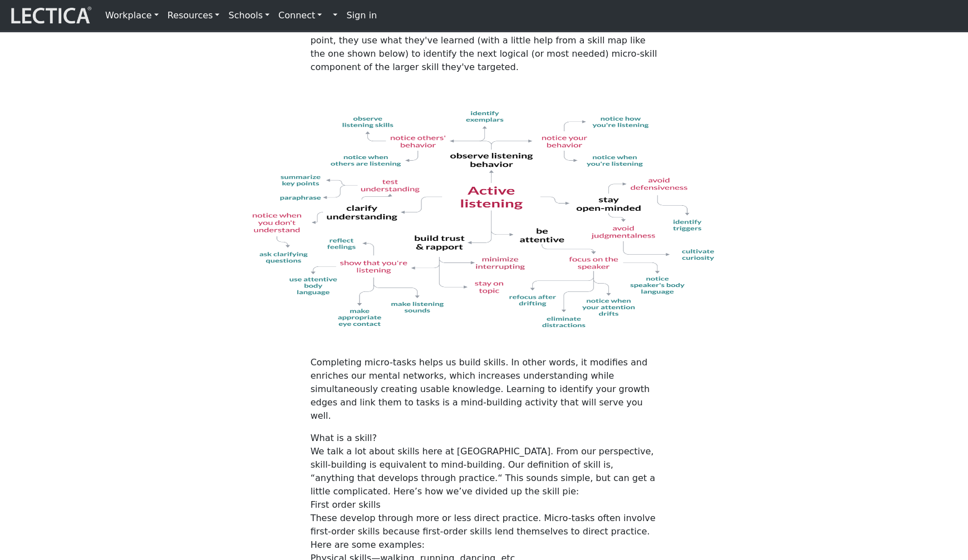  I want to click on a: Connect, so click(300, 16).